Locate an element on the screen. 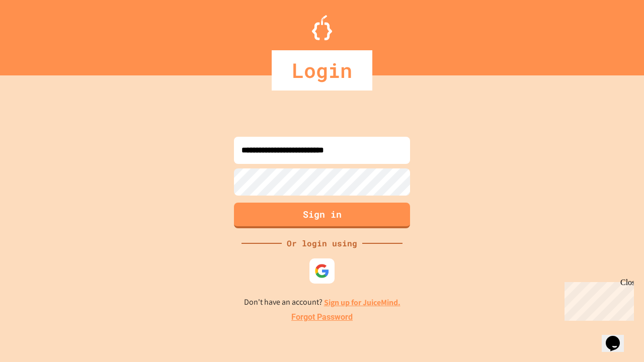 This screenshot has height=362, width=644. div: Login is located at coordinates (322, 71).